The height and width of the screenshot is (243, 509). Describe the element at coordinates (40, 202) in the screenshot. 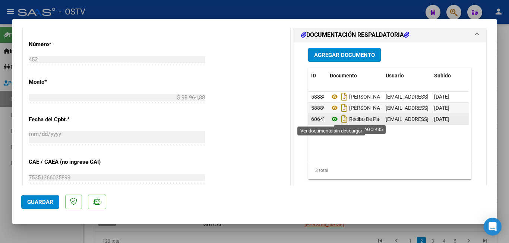

I see `button: Guardar` at that location.